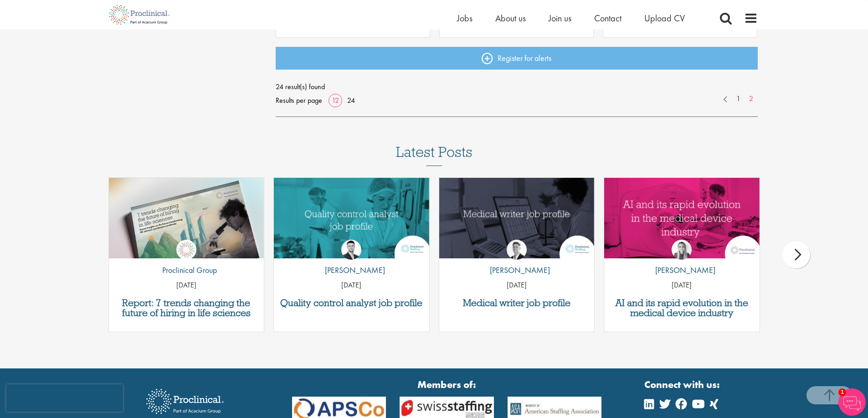 The image size is (868, 418). I want to click on h3: Report: 7 trends changing the future of hiring in life sciences, so click(186, 308).